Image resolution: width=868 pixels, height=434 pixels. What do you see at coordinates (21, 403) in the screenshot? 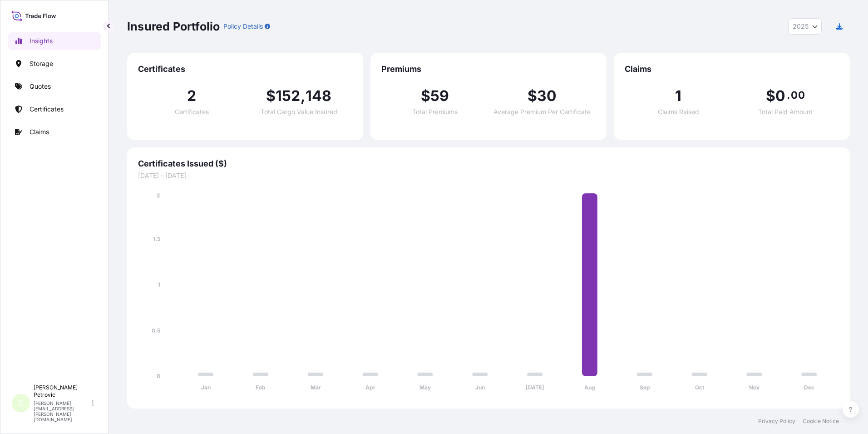
I see `span: S` at bounding box center [21, 403].